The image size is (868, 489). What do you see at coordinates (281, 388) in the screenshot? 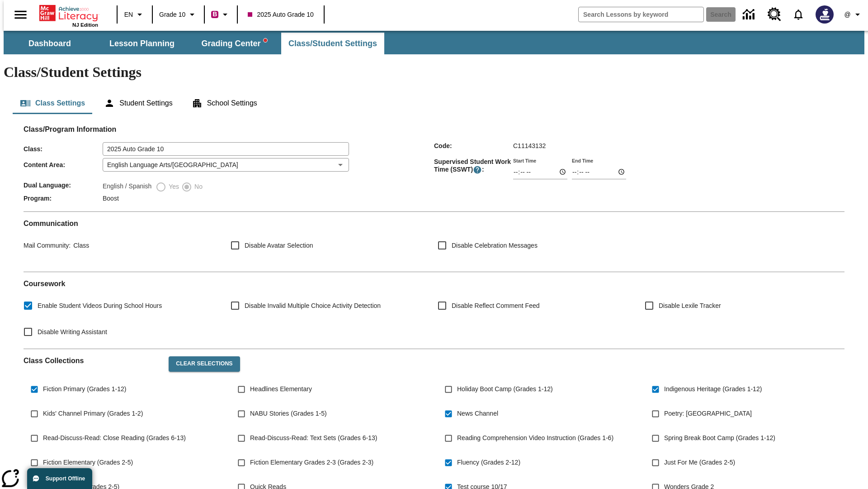
I see `span: Headlines Elementary` at bounding box center [281, 388].